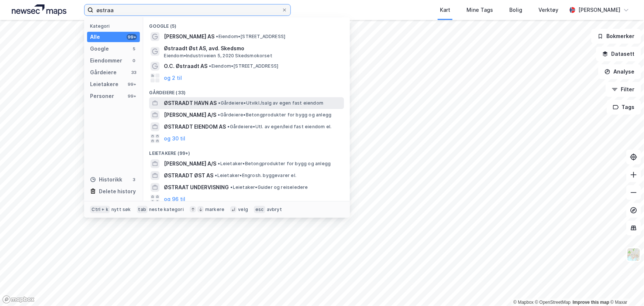 This screenshot has height=306, width=644. Describe the element at coordinates (247, 91) in the screenshot. I see `div: Gårdeiere (33)` at that location.